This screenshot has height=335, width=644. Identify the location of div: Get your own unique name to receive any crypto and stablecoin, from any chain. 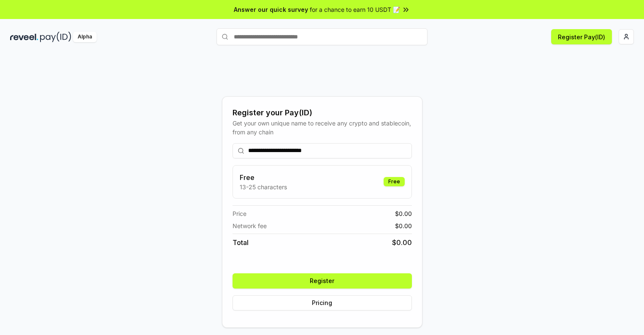
(322, 127).